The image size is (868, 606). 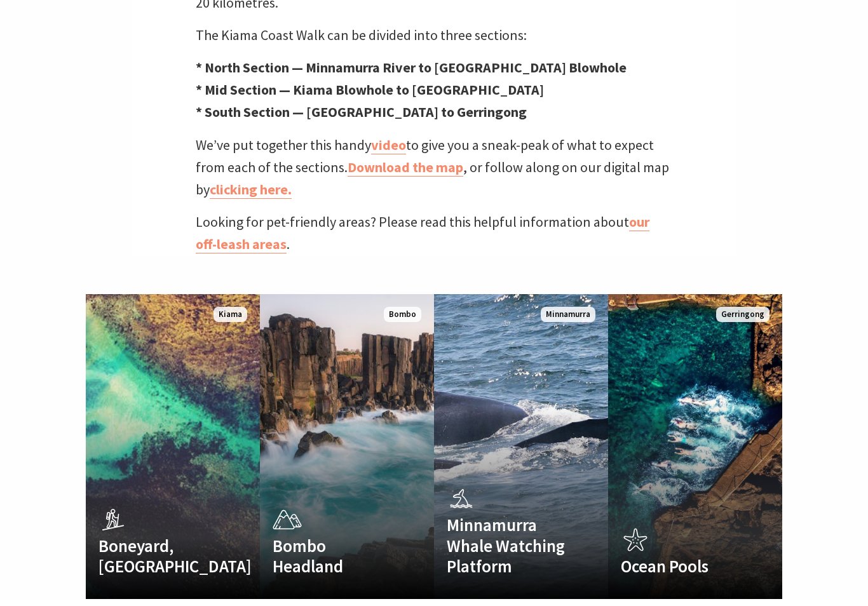 I want to click on a: Minnamurra Whale Watching Platform Minnamurra, so click(x=521, y=446).